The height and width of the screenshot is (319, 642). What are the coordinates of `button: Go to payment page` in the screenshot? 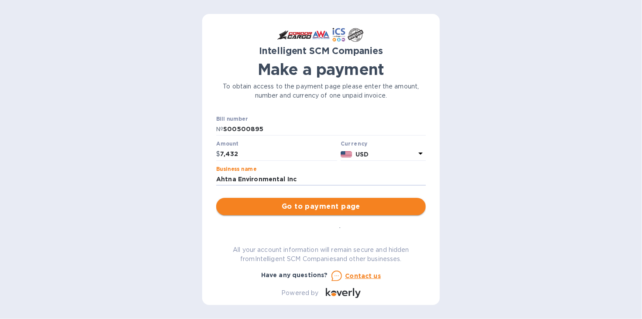 It's located at (321, 207).